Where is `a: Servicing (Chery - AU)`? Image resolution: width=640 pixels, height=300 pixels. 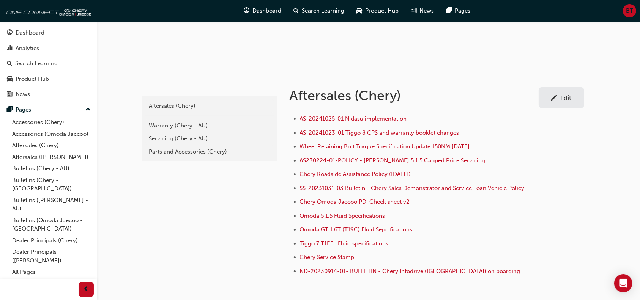 a: Servicing (Chery - AU) is located at coordinates (210, 138).